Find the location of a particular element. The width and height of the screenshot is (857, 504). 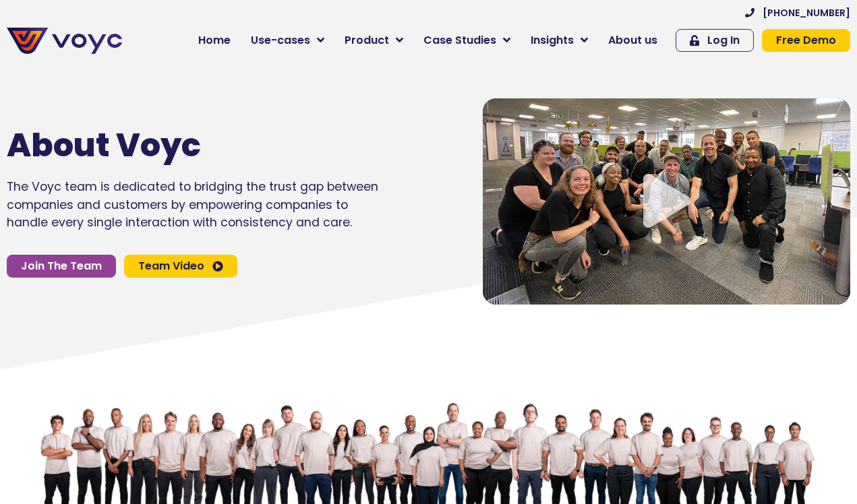

span: Log In is located at coordinates (723, 40).